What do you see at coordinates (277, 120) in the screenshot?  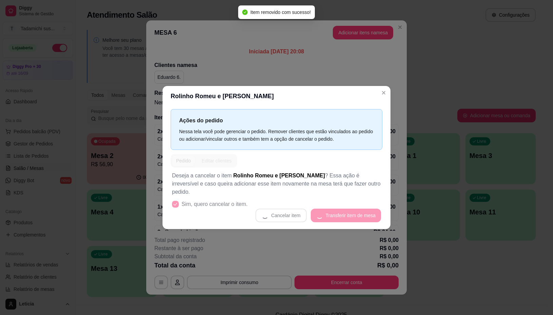 I see `p: Ações do pedido` at bounding box center [277, 120].